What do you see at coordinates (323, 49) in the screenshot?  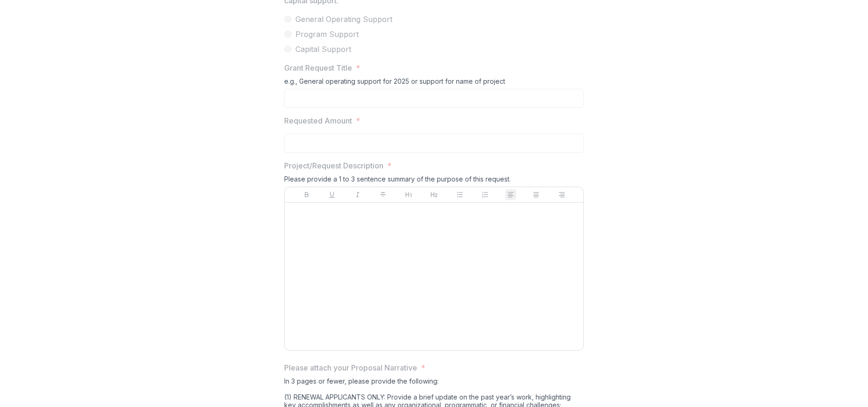 I see `span: Capital Support` at bounding box center [323, 49].